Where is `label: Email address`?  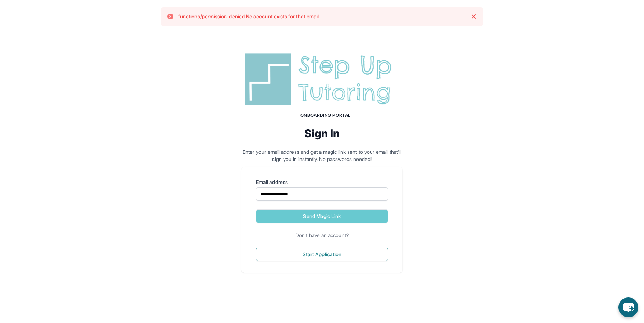
label: Email address is located at coordinates (322, 182).